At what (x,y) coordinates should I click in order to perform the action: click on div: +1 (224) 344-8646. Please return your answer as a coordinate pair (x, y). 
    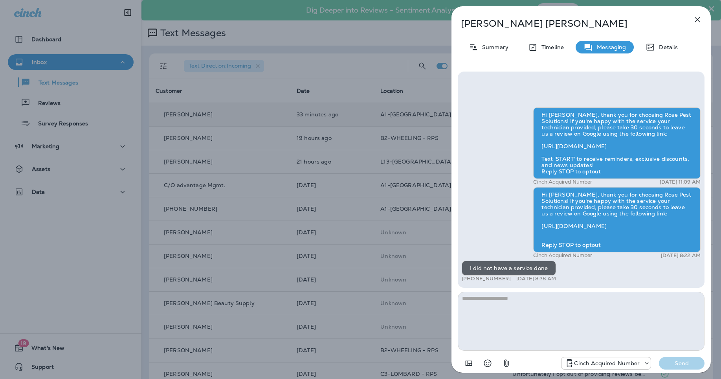
    Looking at the image, I should click on (606, 363).